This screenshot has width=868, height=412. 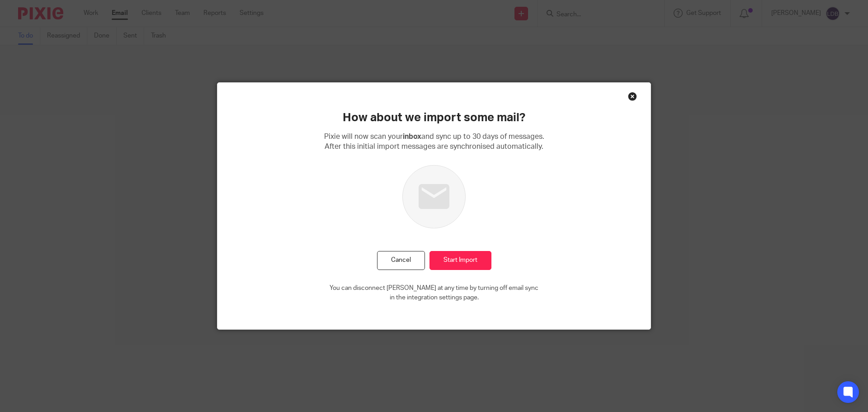 I want to click on p: Pixie will now scan your and sync up to 30 days of messages. After this initial import messages a..., so click(x=434, y=141).